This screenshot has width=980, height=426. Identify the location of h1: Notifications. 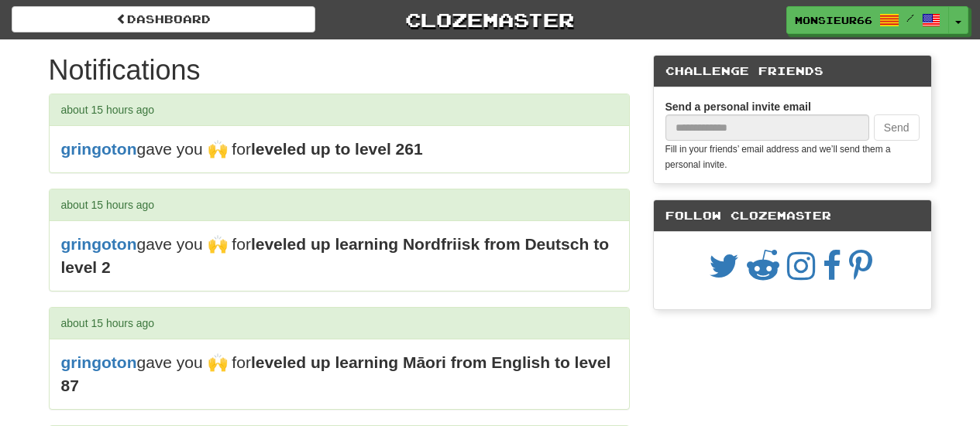
(339, 71).